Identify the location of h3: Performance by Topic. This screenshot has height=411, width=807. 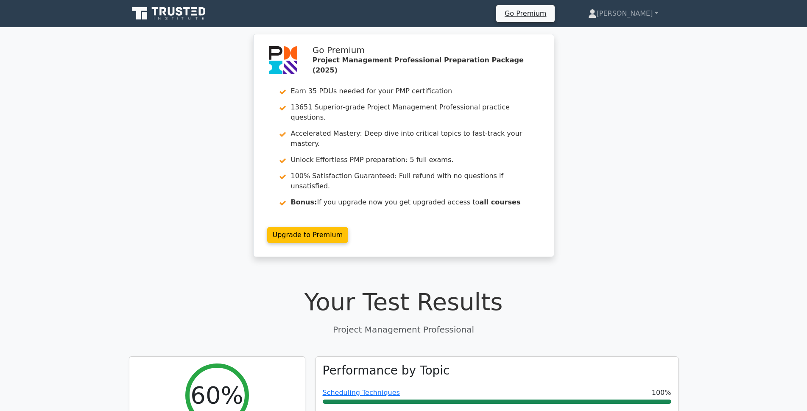
(386, 371).